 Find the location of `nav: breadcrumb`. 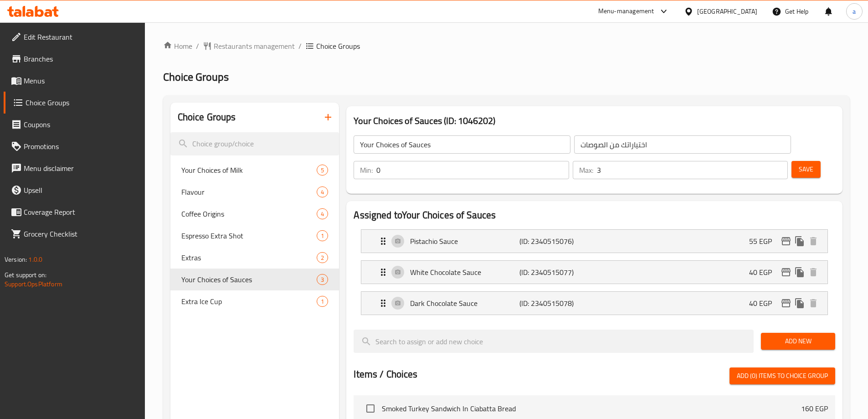

nav: breadcrumb is located at coordinates (506, 46).